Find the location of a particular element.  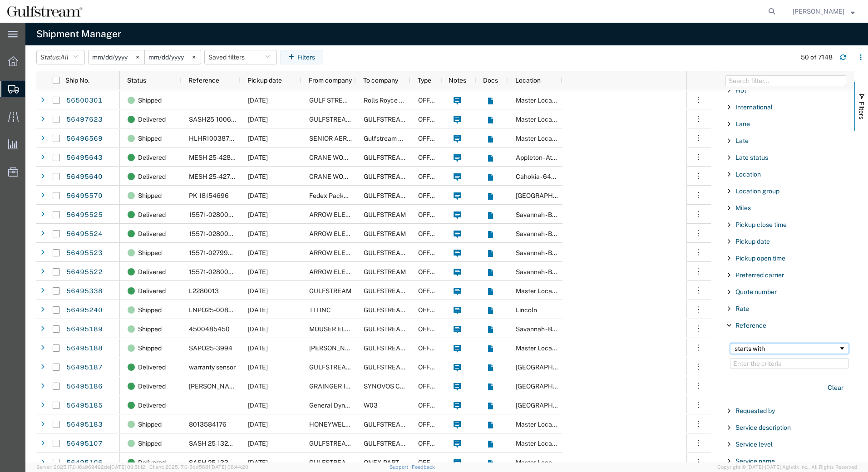

span: GULFSTREAM AEROSPACE CORP. is located at coordinates (359, 462).